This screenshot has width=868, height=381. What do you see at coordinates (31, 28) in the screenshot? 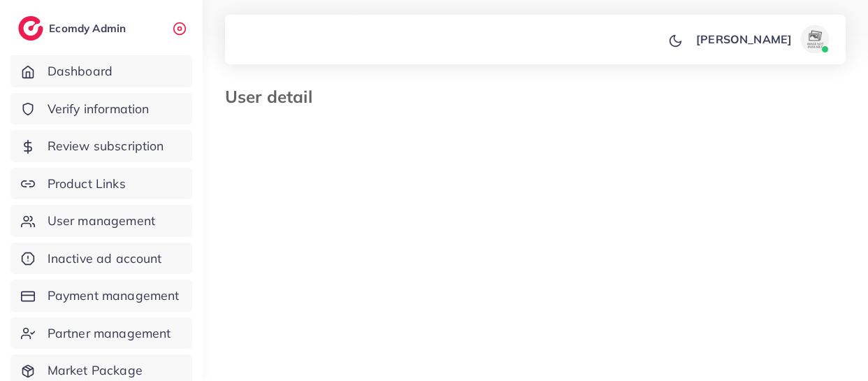
I see `img: logo` at bounding box center [31, 28].